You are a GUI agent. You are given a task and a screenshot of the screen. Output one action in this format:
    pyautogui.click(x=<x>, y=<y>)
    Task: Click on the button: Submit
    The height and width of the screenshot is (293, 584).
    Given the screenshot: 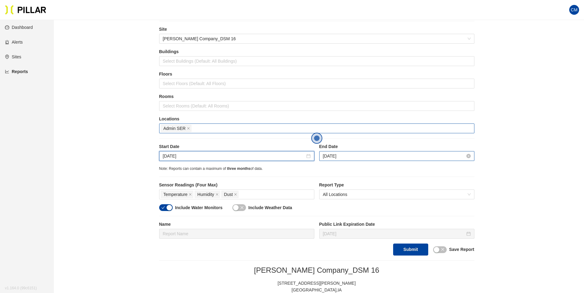 What is the action you would take?
    pyautogui.click(x=410, y=250)
    